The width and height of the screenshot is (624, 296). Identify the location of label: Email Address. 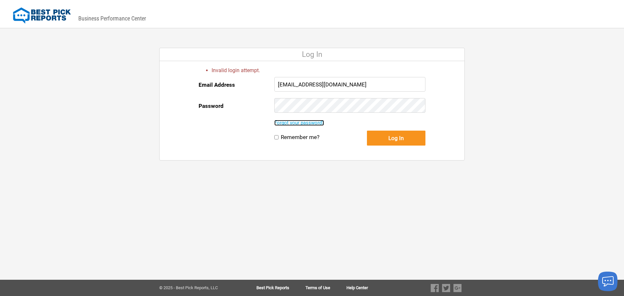
(217, 85).